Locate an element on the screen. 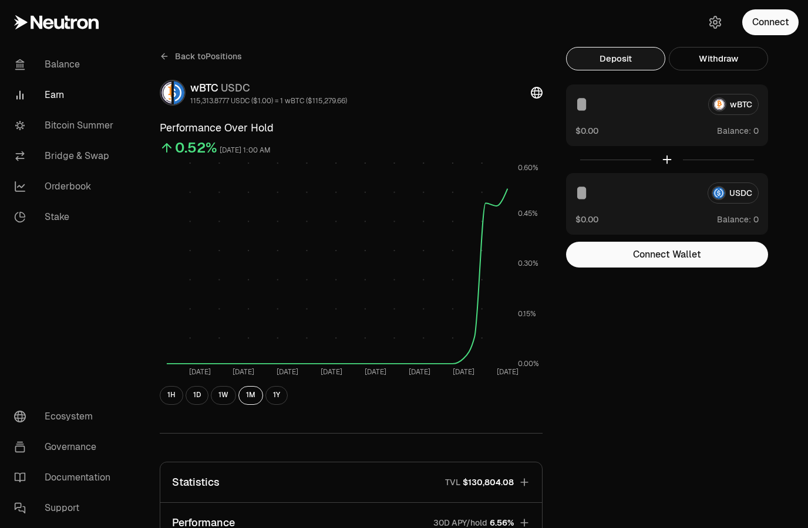  a: Earn is located at coordinates (66, 95).